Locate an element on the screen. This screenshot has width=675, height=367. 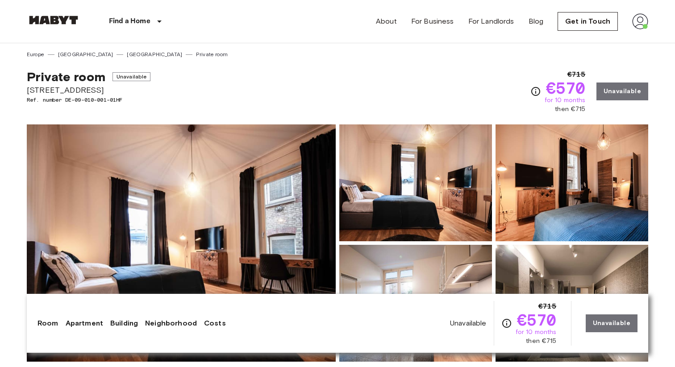
a: About is located at coordinates (386, 21).